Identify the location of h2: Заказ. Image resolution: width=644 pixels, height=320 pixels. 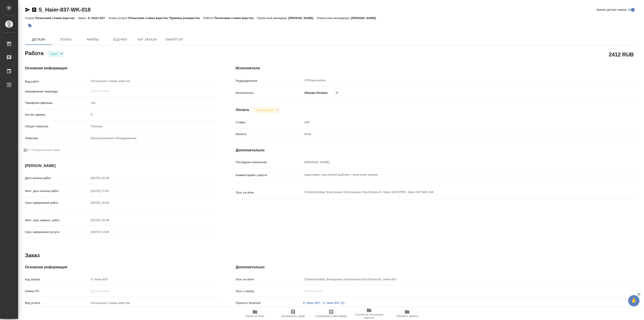
(32, 255).